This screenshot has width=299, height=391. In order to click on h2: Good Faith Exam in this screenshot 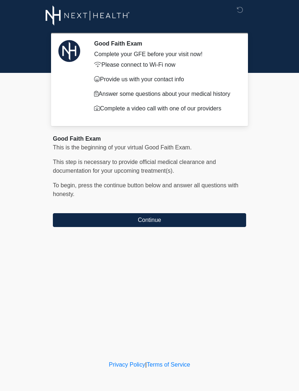, I will do `click(164, 43)`.